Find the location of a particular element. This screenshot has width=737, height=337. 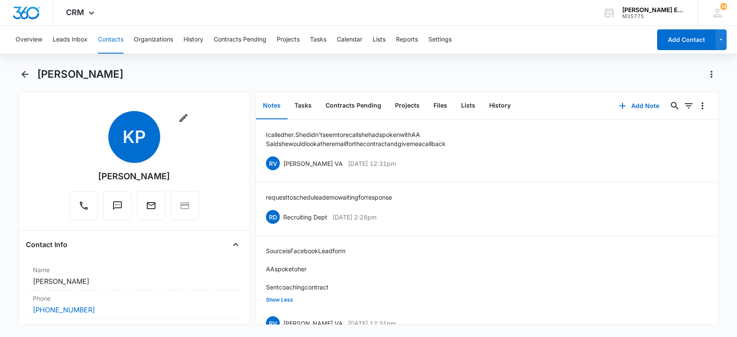

button: Show Less is located at coordinates (279, 300).